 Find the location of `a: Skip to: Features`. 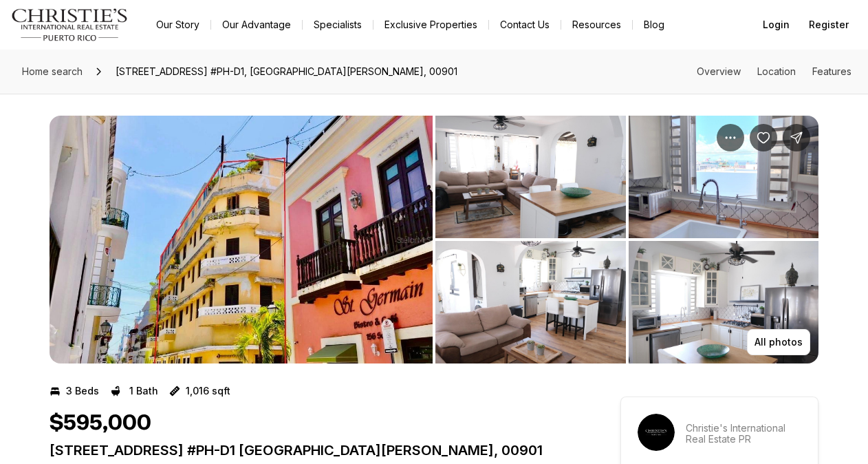

a: Skip to: Features is located at coordinates (832, 71).